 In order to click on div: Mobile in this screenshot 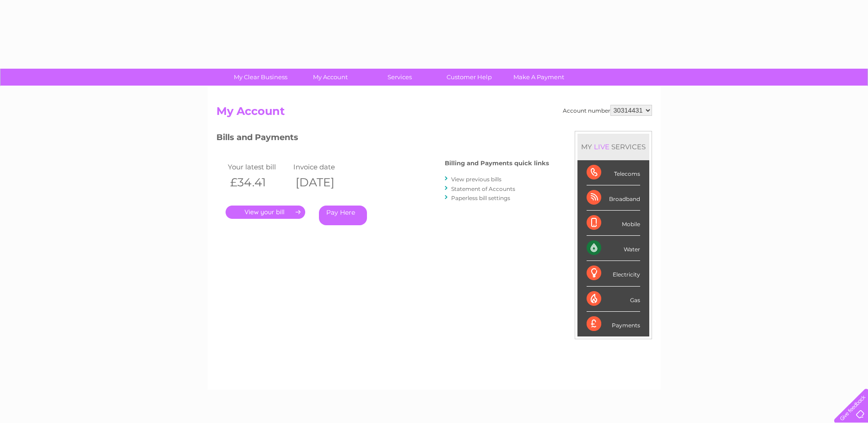, I will do `click(613, 223)`.